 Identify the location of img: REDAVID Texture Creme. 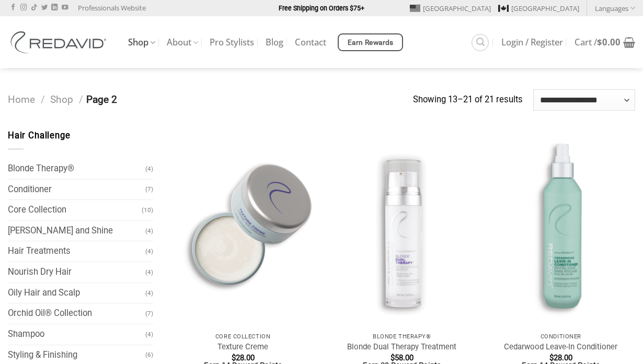
(243, 228).